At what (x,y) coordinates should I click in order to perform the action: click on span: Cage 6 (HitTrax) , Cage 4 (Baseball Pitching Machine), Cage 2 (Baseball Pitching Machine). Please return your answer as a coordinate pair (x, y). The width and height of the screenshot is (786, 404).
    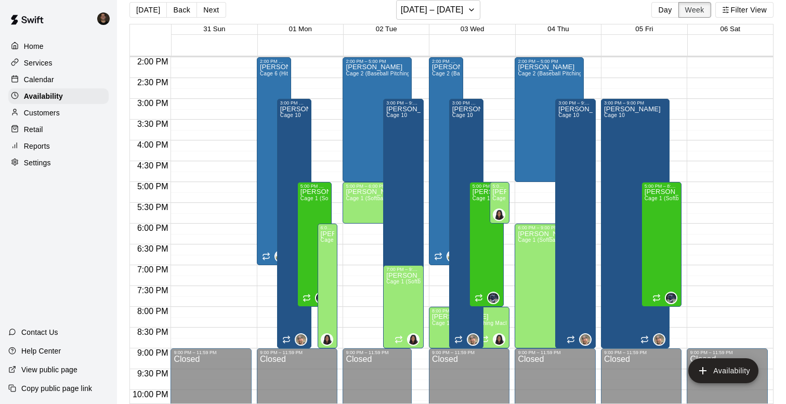
    Looking at the image, I should click on (373, 73).